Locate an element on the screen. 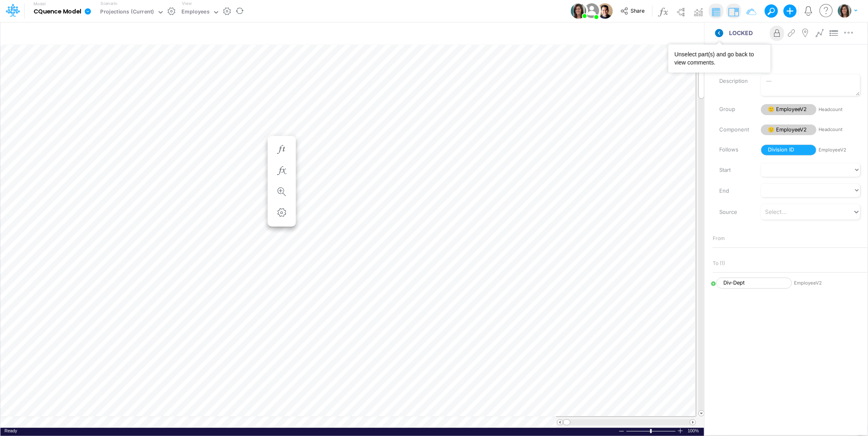 The height and width of the screenshot is (436, 868). div: Employees is located at coordinates (195, 12).